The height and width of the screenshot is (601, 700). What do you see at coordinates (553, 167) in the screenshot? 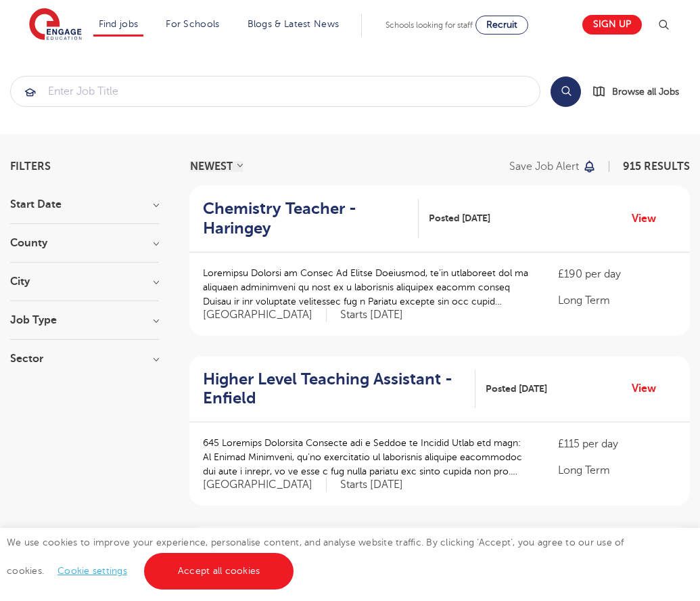
I see `button: Save job alert` at bounding box center [553, 167].